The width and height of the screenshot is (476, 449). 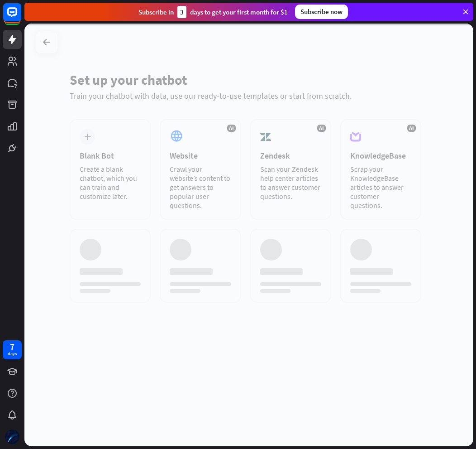 I want to click on div: days, so click(x=12, y=354).